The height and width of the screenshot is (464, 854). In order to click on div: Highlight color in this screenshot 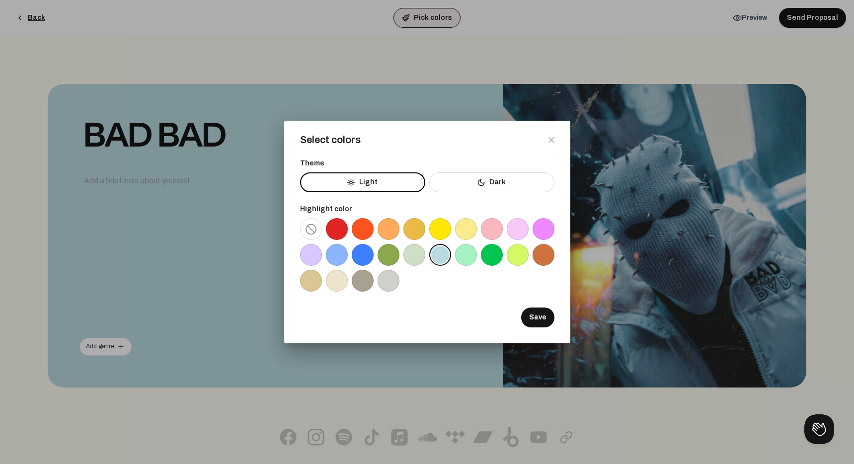, I will do `click(427, 209)`.